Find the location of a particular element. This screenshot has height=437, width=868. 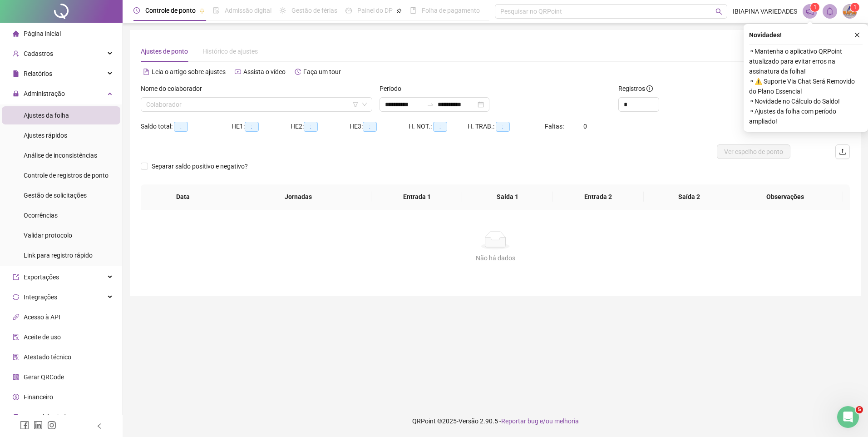

span: ⚬ ⚠️ Suporte Via Chat Será Removido do Plano Essencial is located at coordinates (806, 87).